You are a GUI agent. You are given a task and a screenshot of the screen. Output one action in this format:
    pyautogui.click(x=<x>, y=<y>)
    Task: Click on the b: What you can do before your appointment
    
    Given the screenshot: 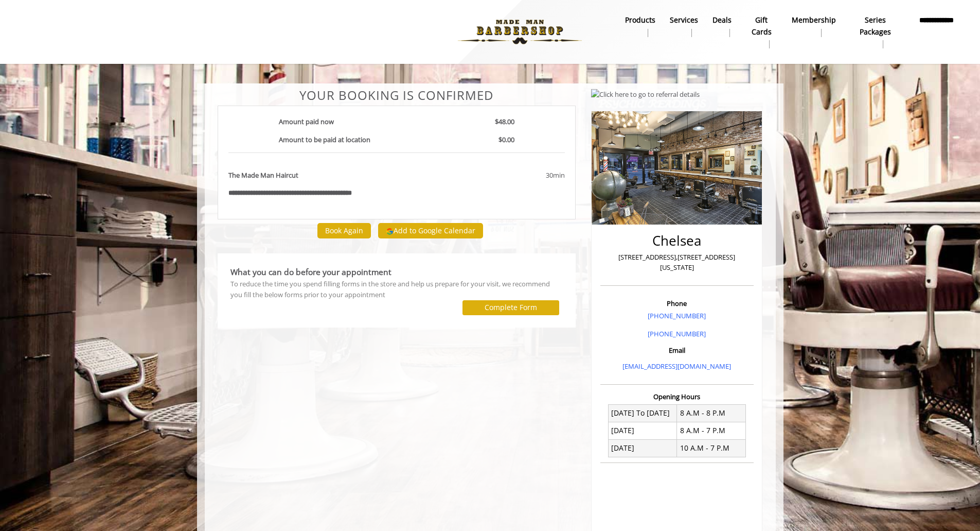 What is the action you would take?
    pyautogui.click(x=311, y=272)
    